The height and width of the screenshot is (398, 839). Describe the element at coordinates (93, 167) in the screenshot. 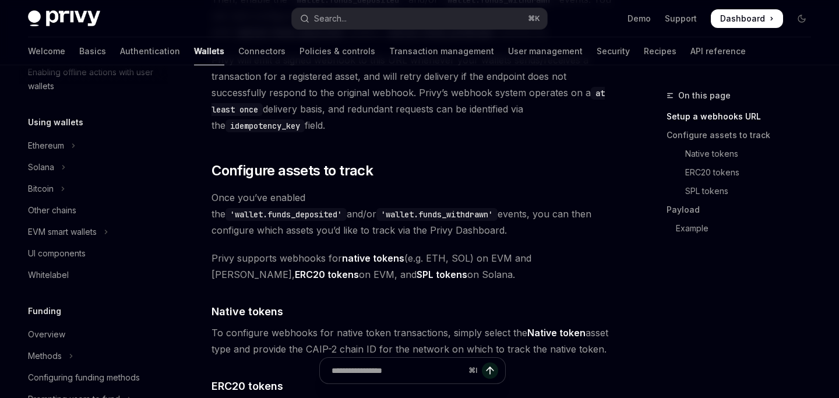

I see `button: Toggle Solana section` at that location.